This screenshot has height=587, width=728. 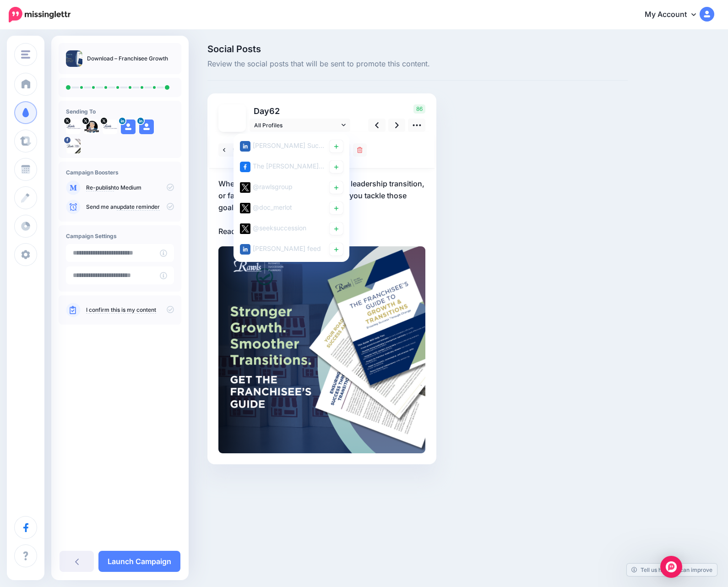 I want to click on div: @doc_merlot, so click(x=282, y=207).